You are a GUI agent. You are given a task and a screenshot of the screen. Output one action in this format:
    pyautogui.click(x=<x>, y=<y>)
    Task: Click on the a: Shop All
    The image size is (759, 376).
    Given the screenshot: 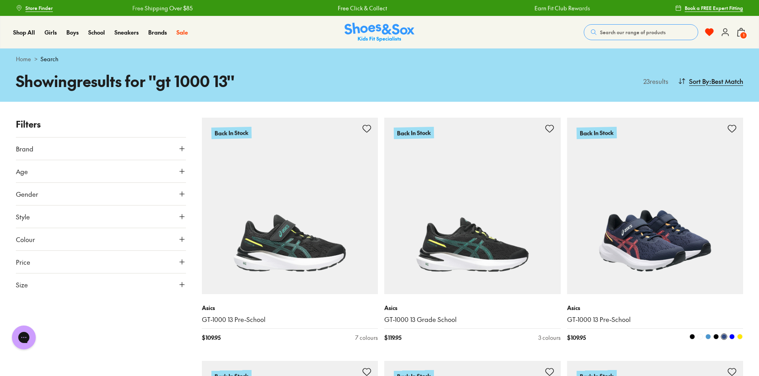 What is the action you would take?
    pyautogui.click(x=24, y=32)
    